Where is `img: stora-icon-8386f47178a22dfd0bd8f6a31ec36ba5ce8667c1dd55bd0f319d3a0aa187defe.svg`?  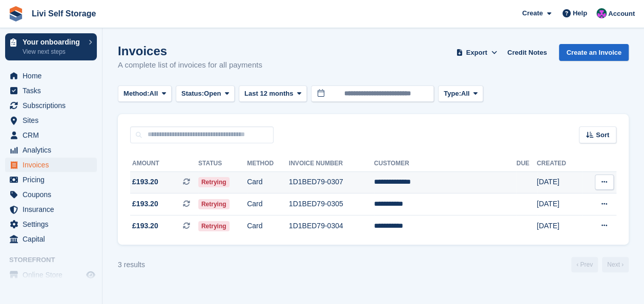
img: stora-icon-8386f47178a22dfd0bd8f6a31ec36ba5ce8667c1dd55bd0f319d3a0aa187defe.svg is located at coordinates (16, 14).